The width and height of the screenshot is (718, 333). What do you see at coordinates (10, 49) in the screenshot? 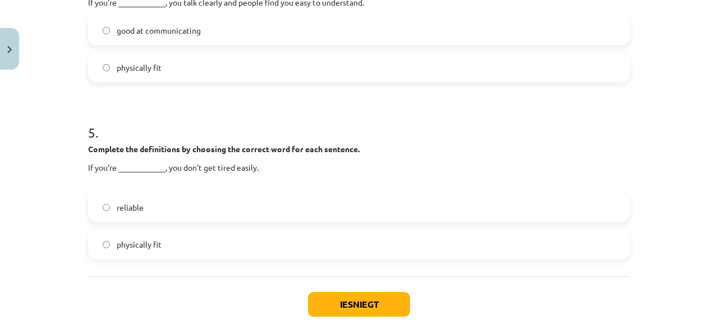
I see `img: icon-close-lesson-0947bae3869378f0d4975bcd49f059093ad1ed9edebbc8119c70593378902aed.svg` at bounding box center [10, 49].